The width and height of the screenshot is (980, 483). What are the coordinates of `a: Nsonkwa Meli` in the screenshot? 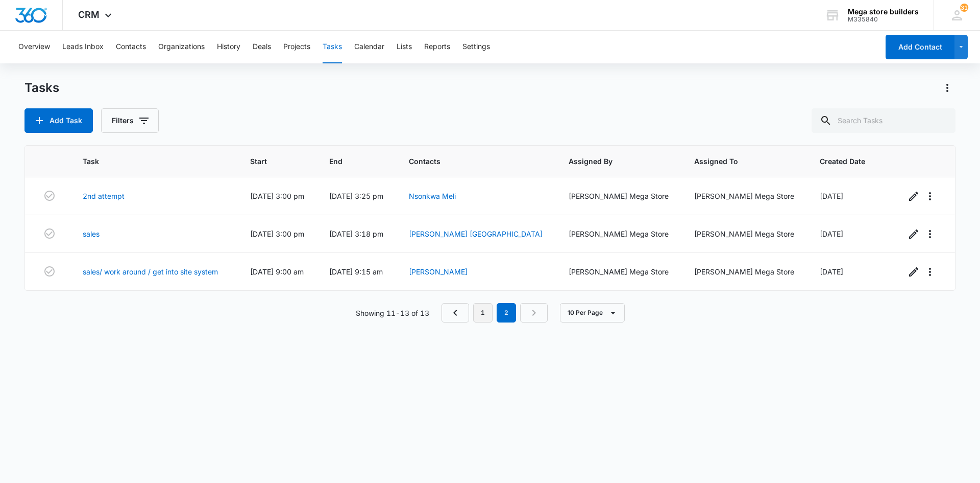 It's located at (432, 196).